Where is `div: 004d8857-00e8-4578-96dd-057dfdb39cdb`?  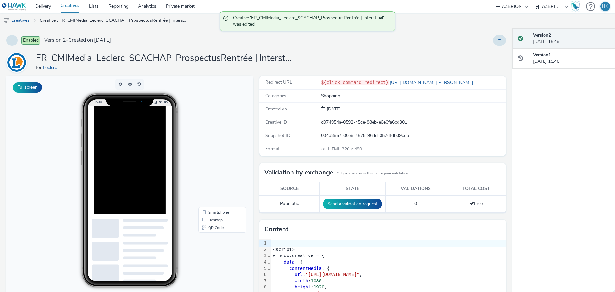 div: 004d8857-00e8-4578-96dd-057dfdb39cdb is located at coordinates (413, 136).